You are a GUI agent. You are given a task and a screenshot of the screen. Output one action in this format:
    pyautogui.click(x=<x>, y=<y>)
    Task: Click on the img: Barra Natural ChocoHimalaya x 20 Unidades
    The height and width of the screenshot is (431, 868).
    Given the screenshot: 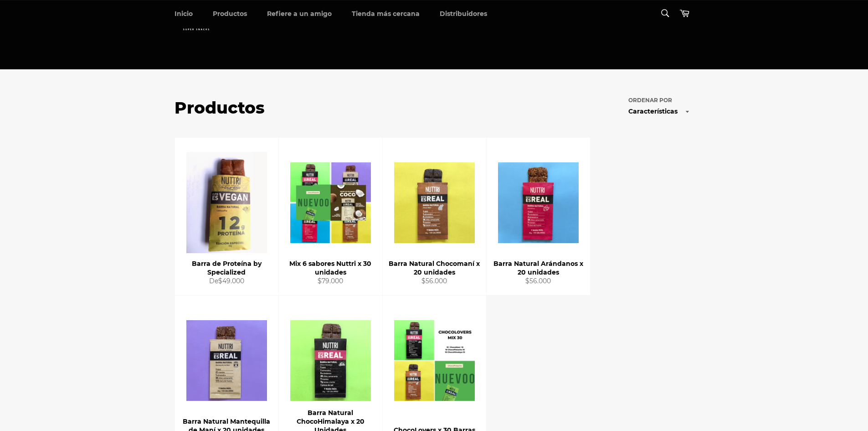 What is the action you would take?
    pyautogui.click(x=330, y=360)
    